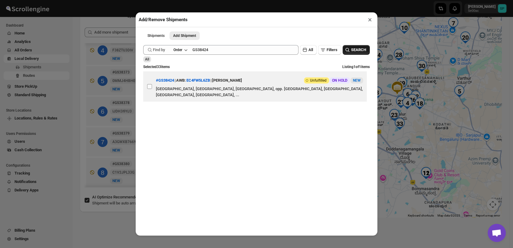 Image resolution: width=513 pixels, height=248 pixels. What do you see at coordinates (181, 80) in the screenshot?
I see `span: AWB:` at bounding box center [181, 80].